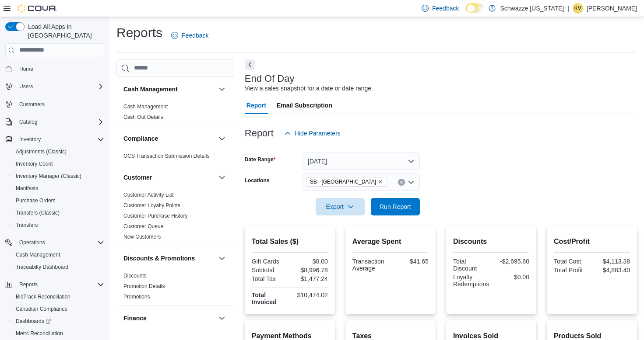 This screenshot has width=644, height=340. Describe the element at coordinates (175, 114) in the screenshot. I see `div: Cash Management` at that location.